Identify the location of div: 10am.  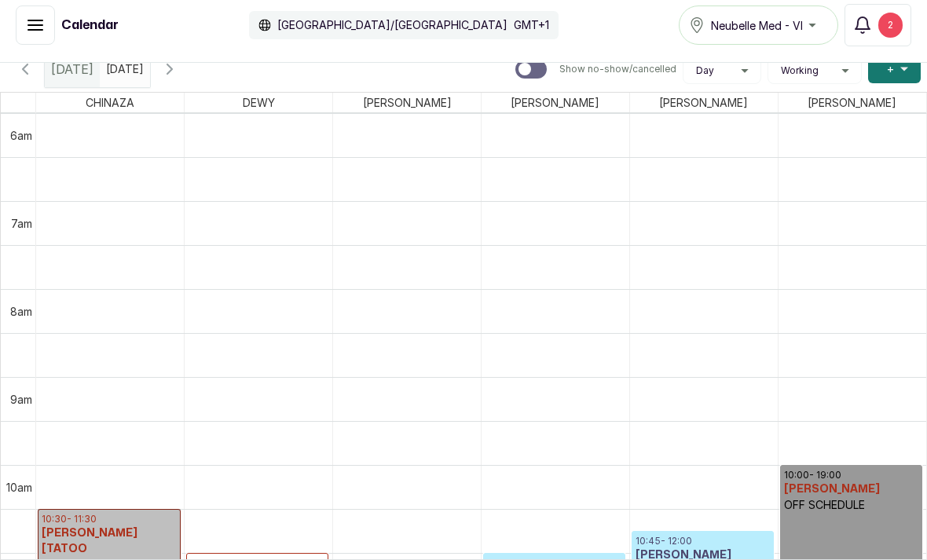
(19, 487).